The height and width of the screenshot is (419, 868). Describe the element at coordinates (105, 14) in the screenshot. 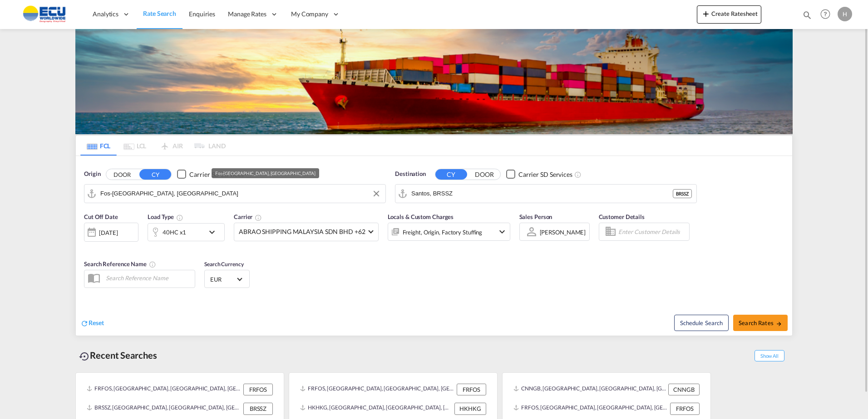

I see `span: Analytics` at that location.